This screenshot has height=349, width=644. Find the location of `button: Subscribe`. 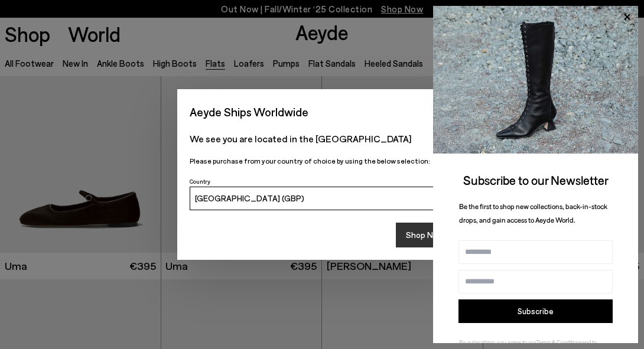

button: Subscribe is located at coordinates (535, 312).